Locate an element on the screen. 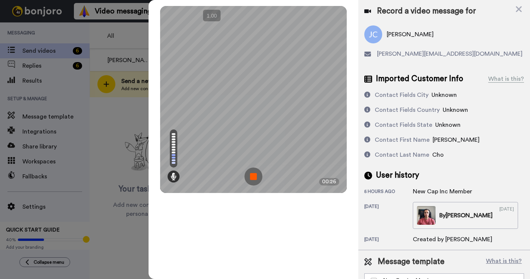 The image size is (530, 279). div: 00:26 is located at coordinates (329, 181).